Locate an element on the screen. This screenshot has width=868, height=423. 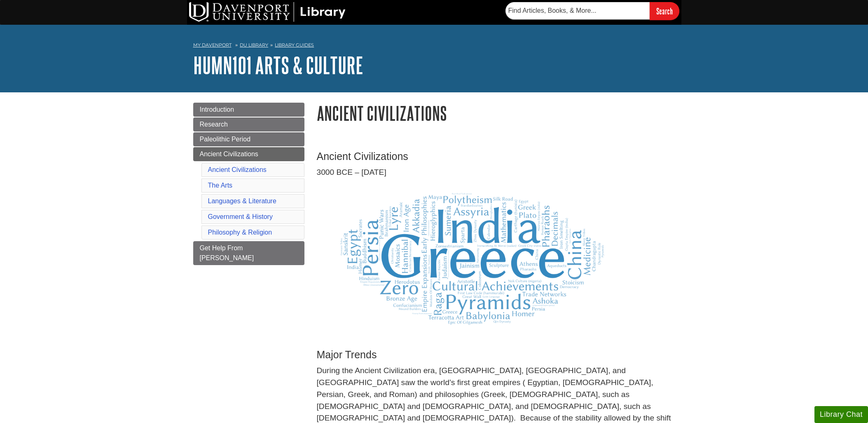
span: Research is located at coordinates (214, 124).